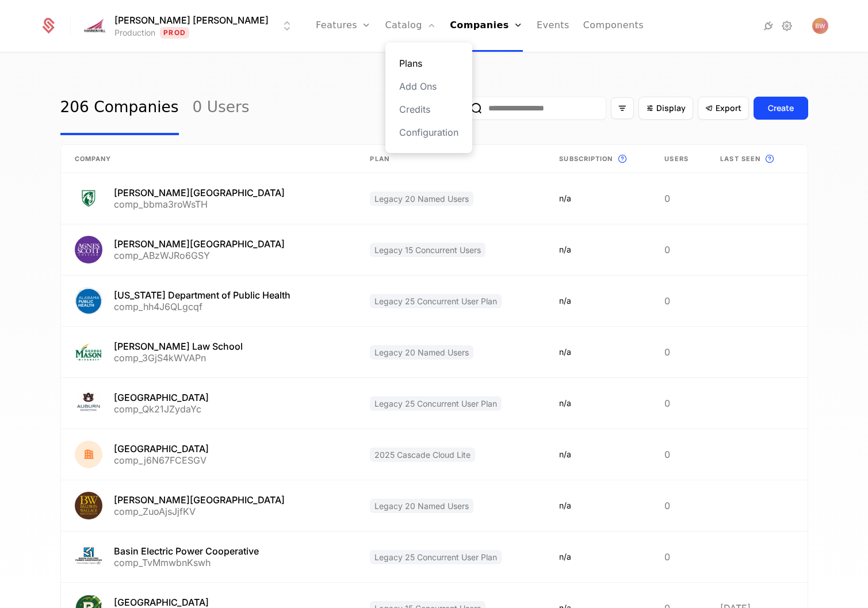 The image size is (868, 608). I want to click on th: Users, so click(678, 159).